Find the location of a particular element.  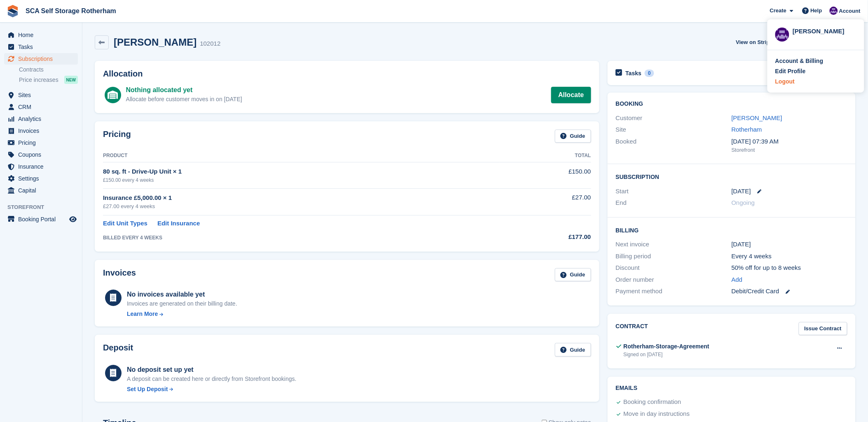

a: Edit Profile is located at coordinates (816, 71).